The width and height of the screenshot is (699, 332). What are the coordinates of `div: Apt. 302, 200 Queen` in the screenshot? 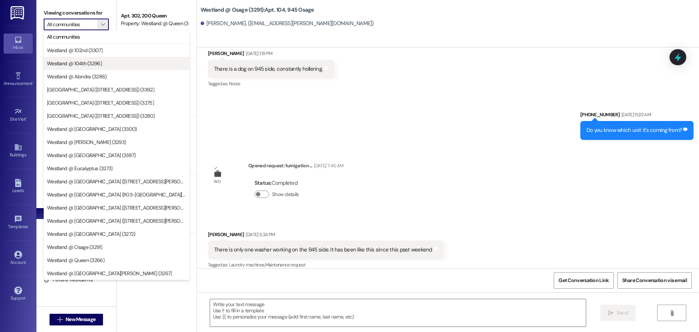 It's located at (154, 16).